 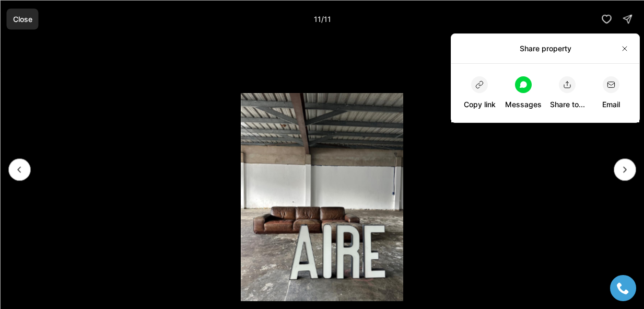 I want to click on button: Previous slide, so click(x=19, y=169).